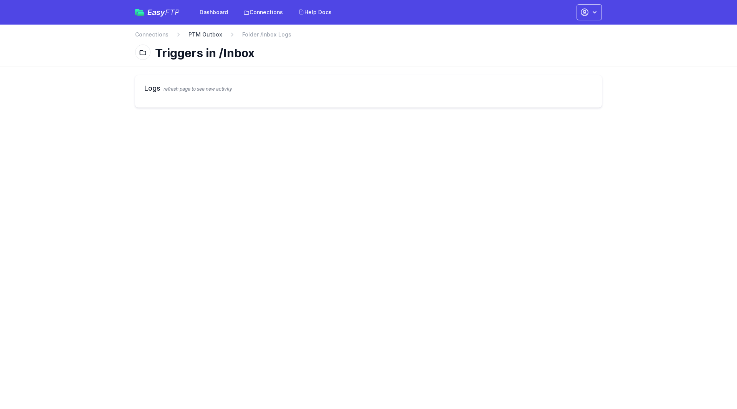 This screenshot has height=409, width=737. I want to click on nav: Breadcrumb, so click(369, 37).